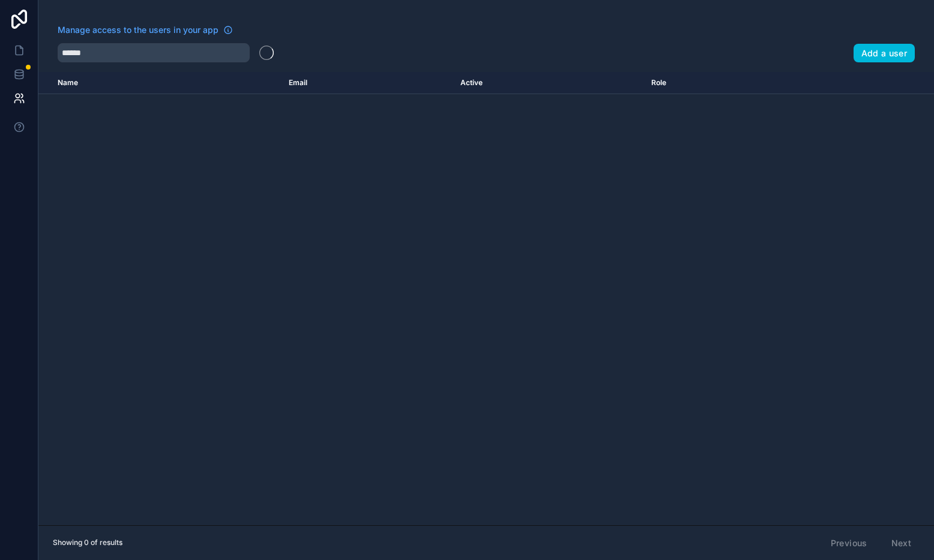 The height and width of the screenshot is (560, 934). What do you see at coordinates (884, 53) in the screenshot?
I see `a: Add a user` at bounding box center [884, 53].